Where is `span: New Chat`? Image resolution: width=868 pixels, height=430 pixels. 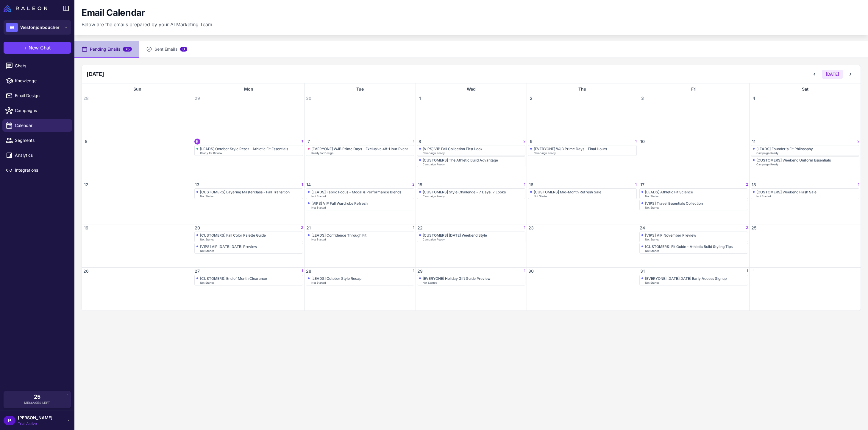 span: New Chat is located at coordinates (39, 48).